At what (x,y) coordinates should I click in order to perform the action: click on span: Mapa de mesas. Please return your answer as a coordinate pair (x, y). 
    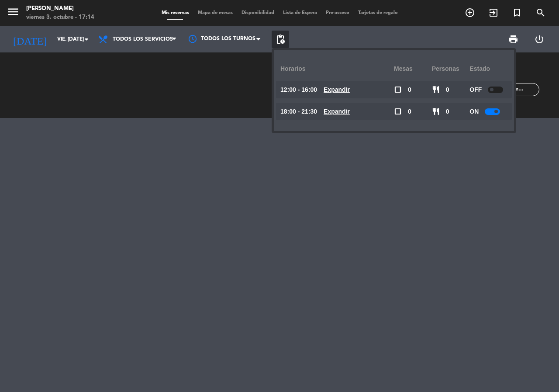
    Looking at the image, I should click on (215, 13).